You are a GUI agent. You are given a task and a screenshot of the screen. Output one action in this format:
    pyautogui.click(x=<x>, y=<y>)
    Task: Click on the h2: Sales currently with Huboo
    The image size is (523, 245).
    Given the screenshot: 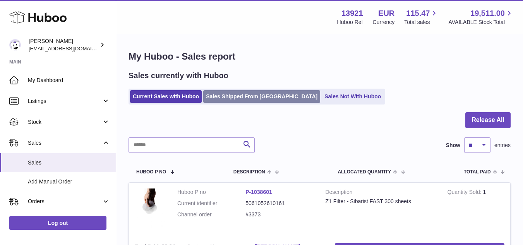 What is the action you would take?
    pyautogui.click(x=179, y=76)
    